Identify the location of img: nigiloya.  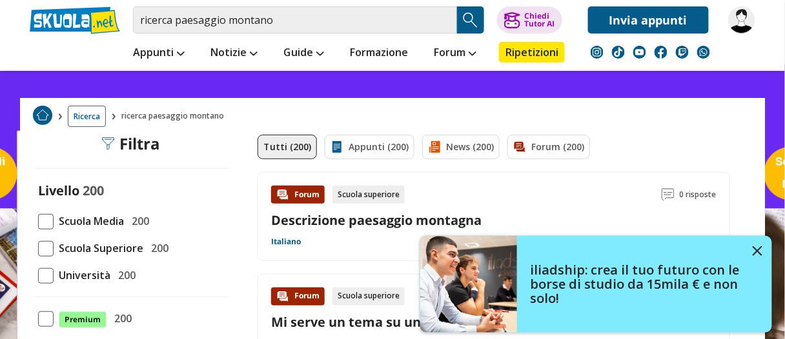
(741, 20).